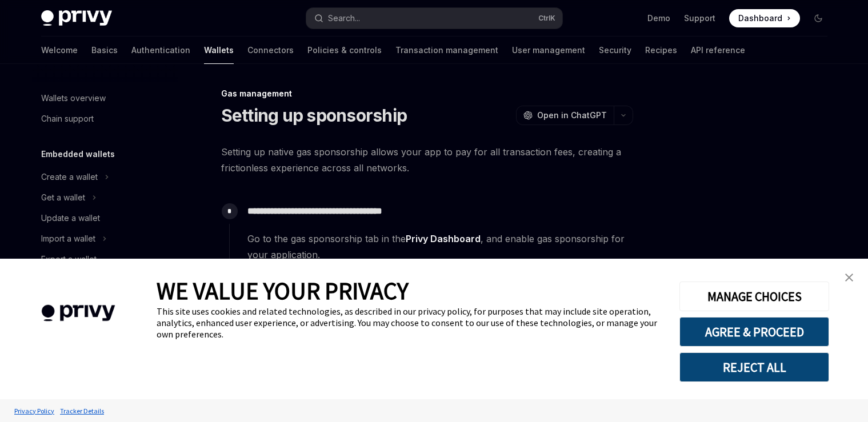 This screenshot has width=868, height=422. I want to click on a: Authentication, so click(161, 50).